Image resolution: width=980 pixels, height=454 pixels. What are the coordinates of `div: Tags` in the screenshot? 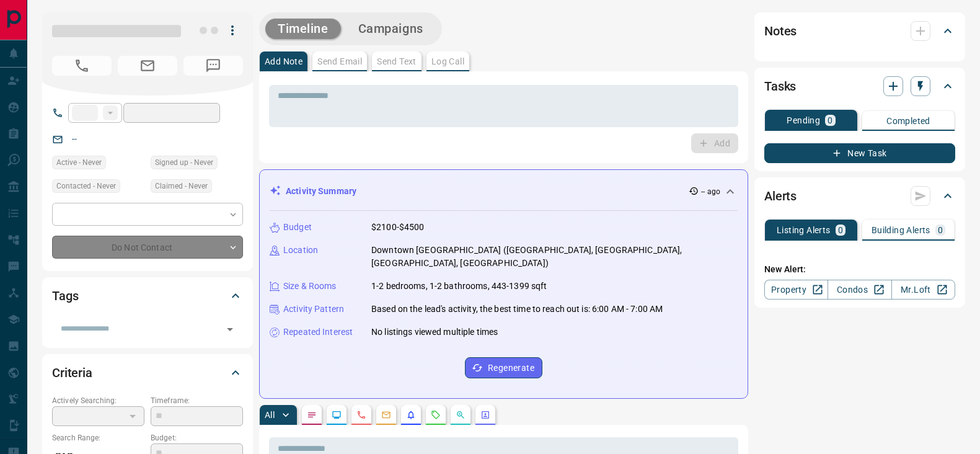 It's located at (148, 295).